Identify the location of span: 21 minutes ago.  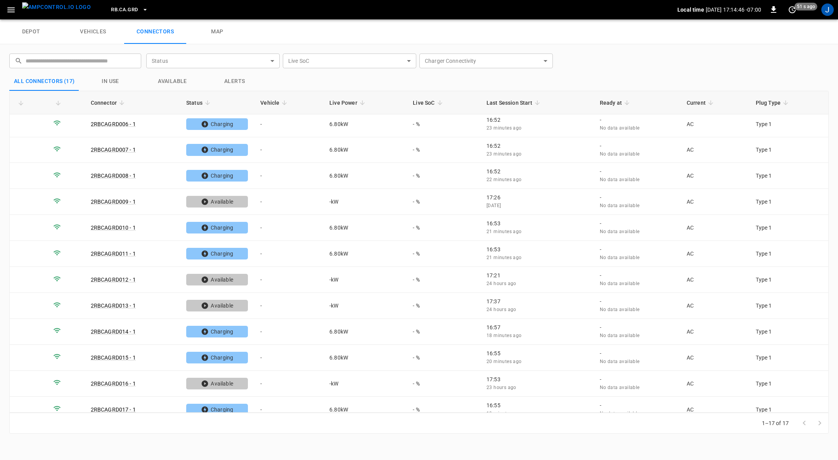
(504, 232).